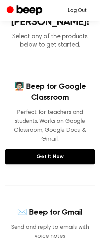  Describe the element at coordinates (50, 92) in the screenshot. I see `h4: 🧑🏻‍🏫 Beep for Google Classroom` at that location.